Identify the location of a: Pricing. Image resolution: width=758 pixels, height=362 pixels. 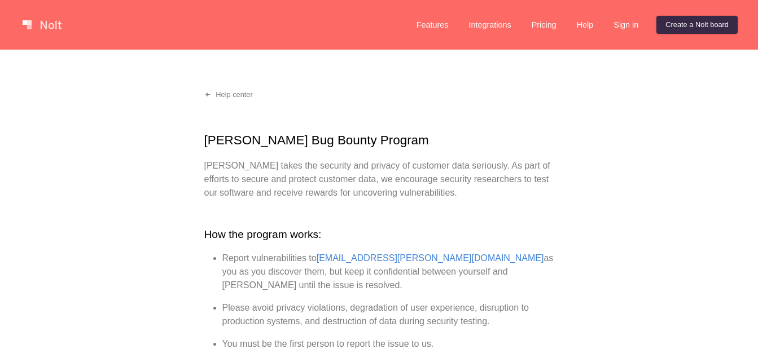
(544, 25).